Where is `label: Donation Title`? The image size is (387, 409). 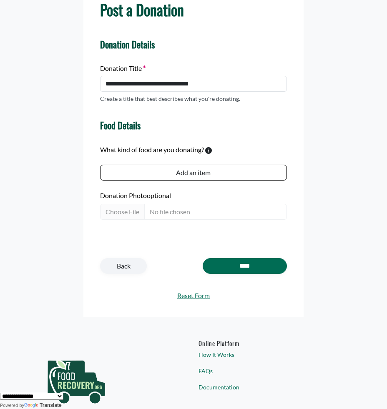
label: Donation Title is located at coordinates (123, 68).